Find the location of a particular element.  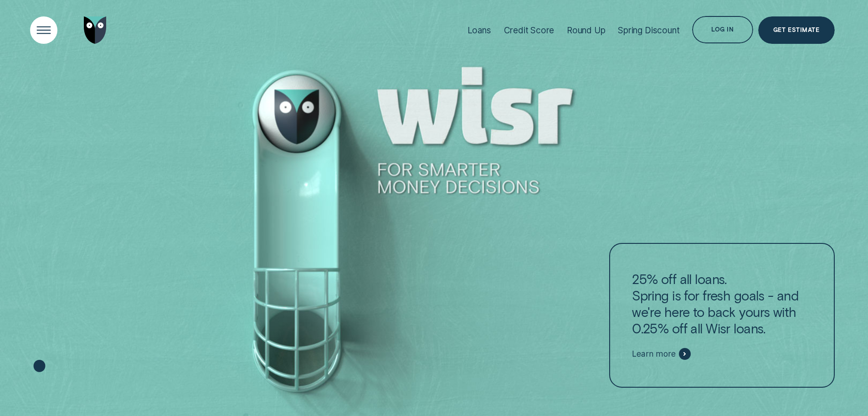

div: Round Up is located at coordinates (586, 30).